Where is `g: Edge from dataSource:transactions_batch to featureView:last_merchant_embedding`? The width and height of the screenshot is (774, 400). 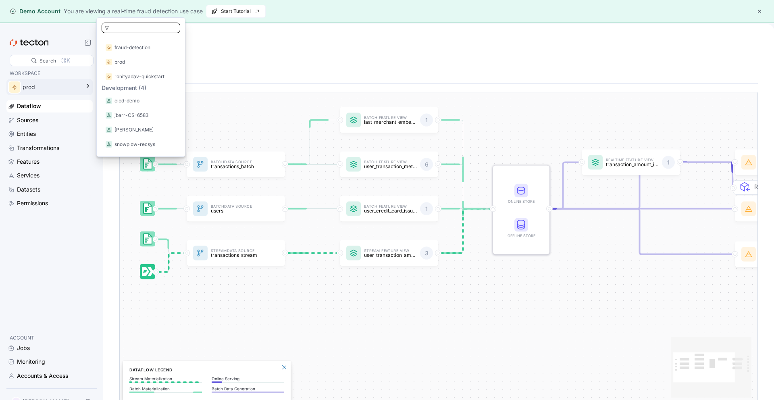
g: Edge from dataSource:transactions_batch to featureView:last_merchant_embedding is located at coordinates (309, 142).